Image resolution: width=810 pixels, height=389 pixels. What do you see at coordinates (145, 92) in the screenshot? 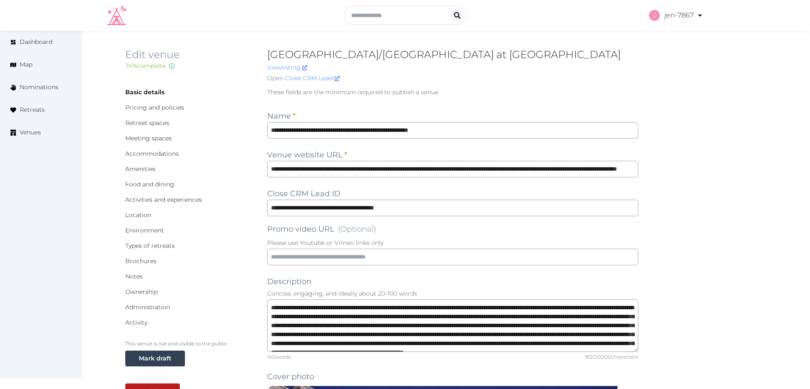
I see `a: Basic details` at bounding box center [145, 92].